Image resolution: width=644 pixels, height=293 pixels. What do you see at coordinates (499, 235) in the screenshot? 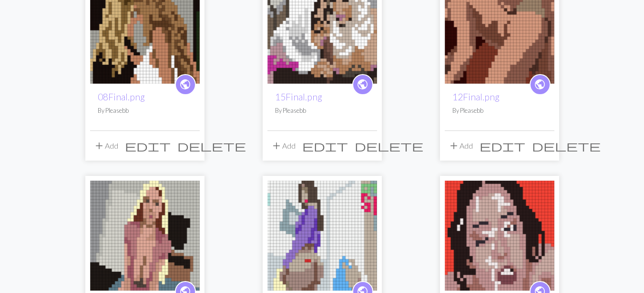
I see `img: 07Final.png` at bounding box center [499, 235].